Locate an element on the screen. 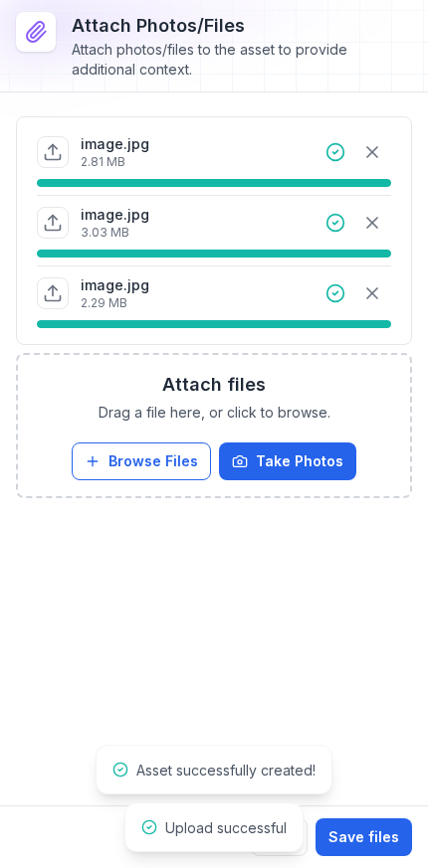 Image resolution: width=428 pixels, height=868 pixels. p: 3.03 MB is located at coordinates (115, 232).